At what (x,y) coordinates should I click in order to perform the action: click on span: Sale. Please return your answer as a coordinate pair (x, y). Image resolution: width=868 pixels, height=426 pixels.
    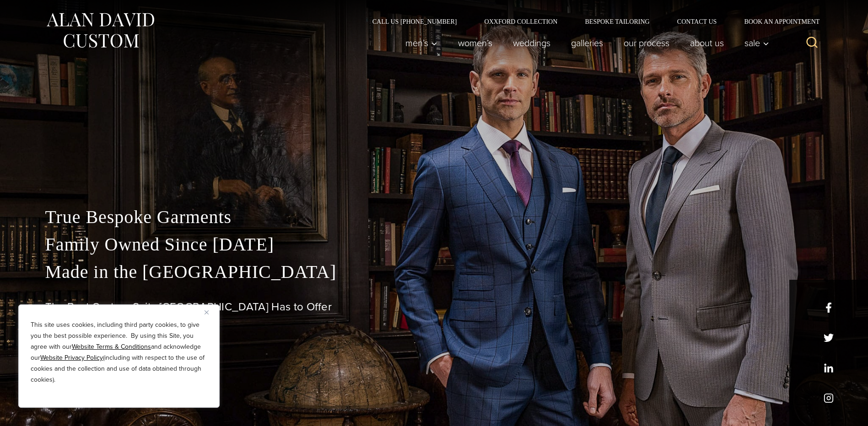
    Looking at the image, I should click on (757, 43).